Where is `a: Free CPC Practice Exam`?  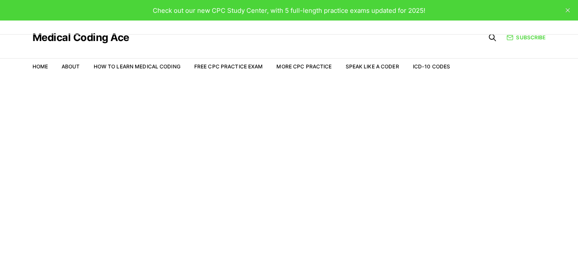
a: Free CPC Practice Exam is located at coordinates (228, 66).